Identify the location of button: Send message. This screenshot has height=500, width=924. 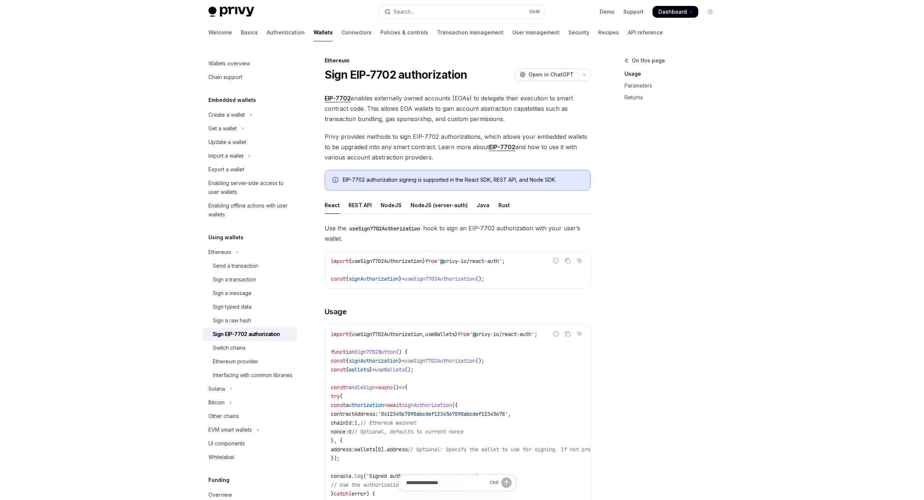
(507, 482).